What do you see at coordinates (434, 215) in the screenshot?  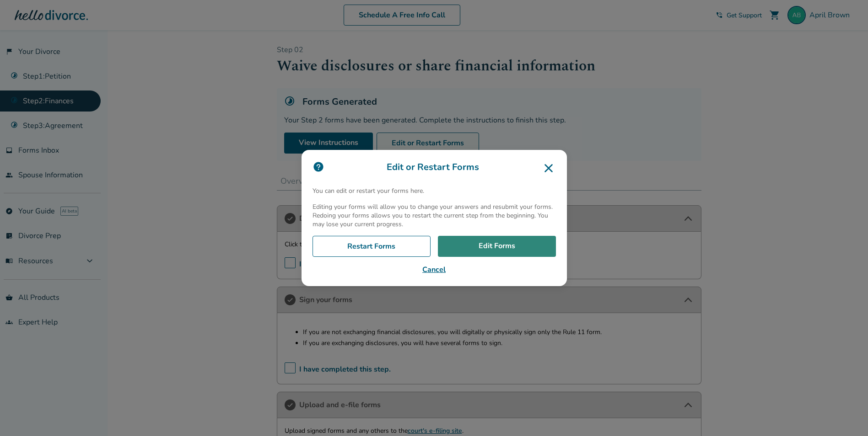 I see `p: Editing your forms will allow you to change your answers and resubmit your forms. Redoing your fo...` at bounding box center [434, 215].